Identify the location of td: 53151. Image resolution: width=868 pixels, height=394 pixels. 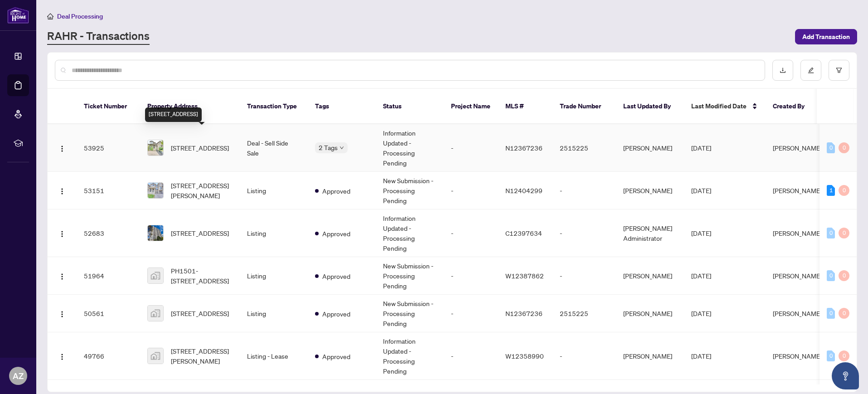
(108, 191).